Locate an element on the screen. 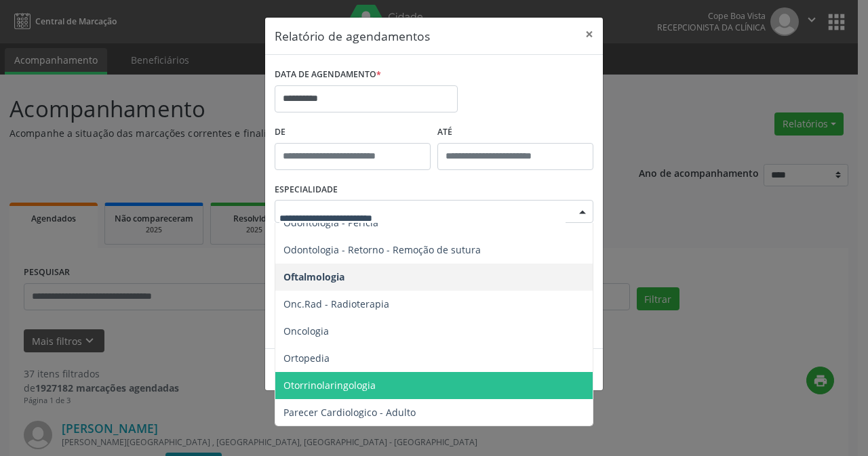  span: Odontologia - Retorno - Remoção de sutura is located at coordinates (382, 250).